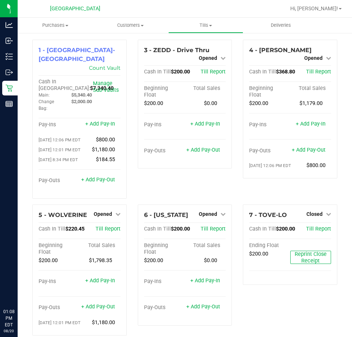 This screenshot has width=352, height=337. Describe the element at coordinates (130, 25) in the screenshot. I see `span: Customers` at that location.